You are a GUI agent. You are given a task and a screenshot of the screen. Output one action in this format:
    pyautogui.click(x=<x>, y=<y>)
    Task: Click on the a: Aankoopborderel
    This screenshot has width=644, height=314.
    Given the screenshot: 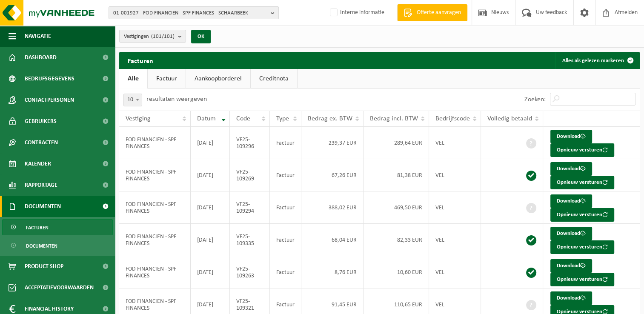 What is the action you would take?
    pyautogui.click(x=218, y=78)
    